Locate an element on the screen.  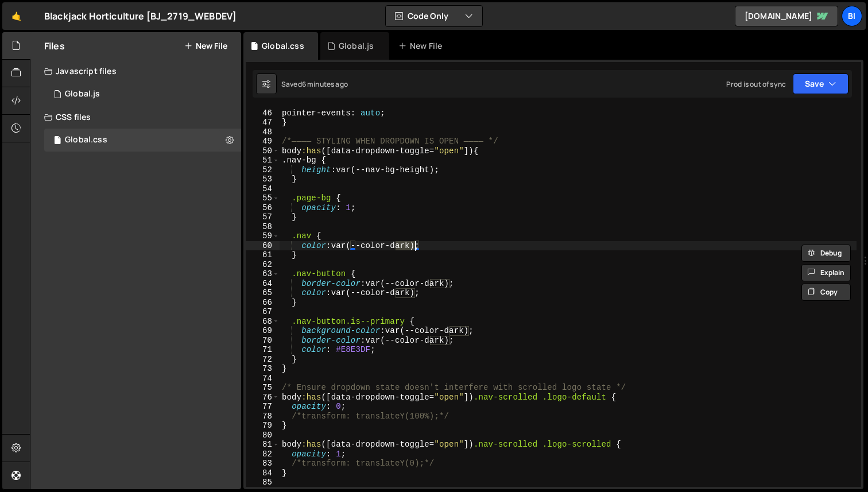
div: 83 is located at coordinates (262, 463).